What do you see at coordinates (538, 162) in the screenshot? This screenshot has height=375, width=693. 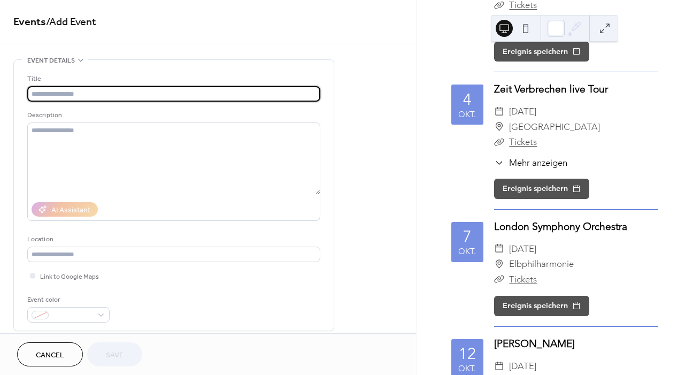 I see `span: Mehr anzeigen` at bounding box center [538, 162].